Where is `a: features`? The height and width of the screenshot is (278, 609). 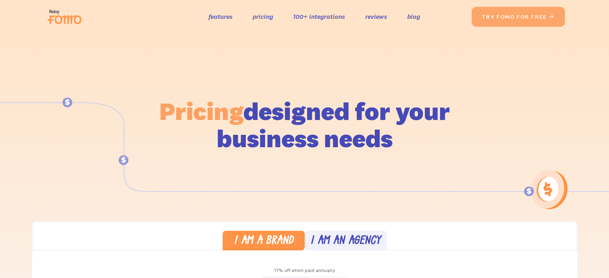
a: features is located at coordinates (221, 16).